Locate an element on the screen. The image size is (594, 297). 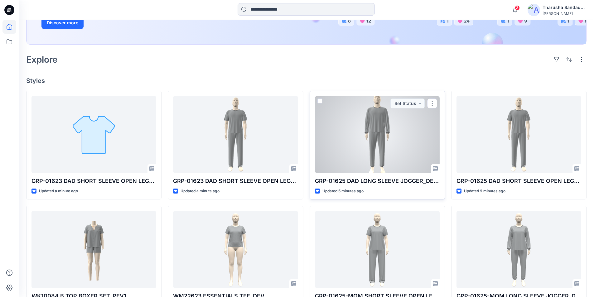
h4: Styles is located at coordinates (306, 81).